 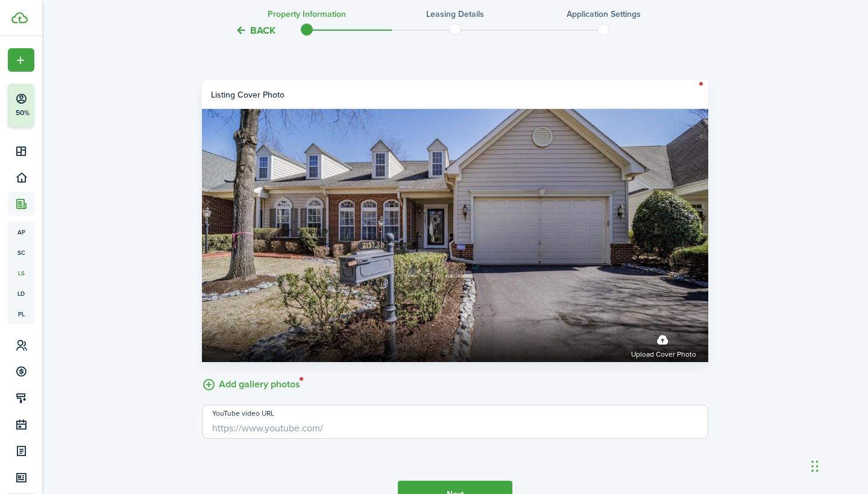 I want to click on h3: Application settings, so click(x=604, y=14).